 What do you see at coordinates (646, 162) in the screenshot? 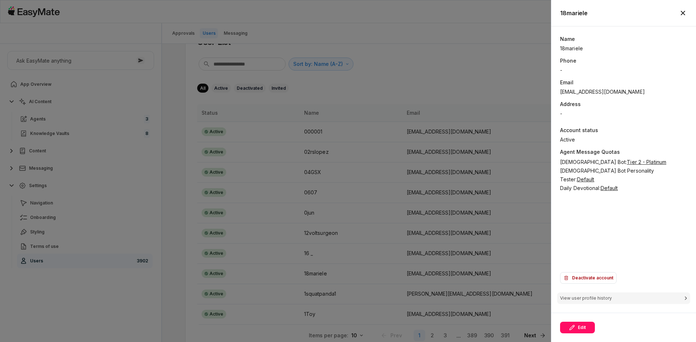
I see `span: Tier 2 - Platinum` at bounding box center [646, 162].